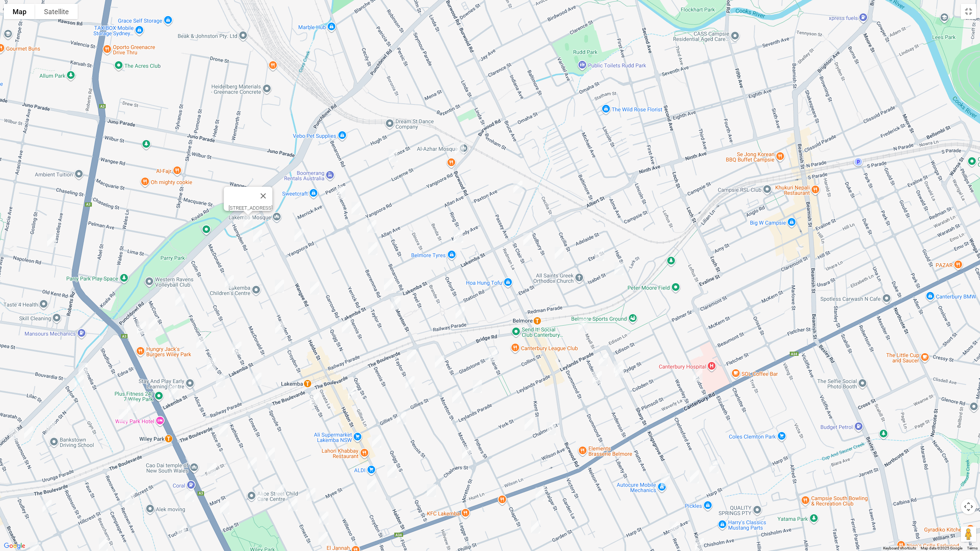  I want to click on div: 5B Lascelles Lane, GREENACRE NSW 2190, so click(52, 240).